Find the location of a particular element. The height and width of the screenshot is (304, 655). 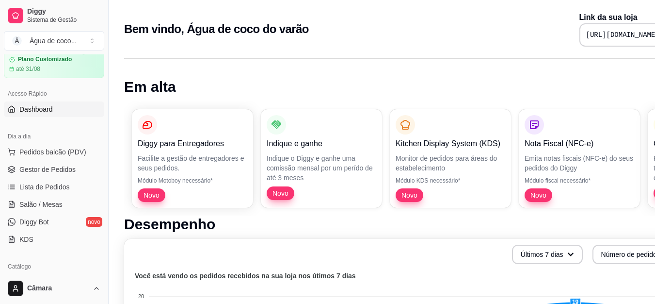

div: Acesso Rápido is located at coordinates (54, 94).